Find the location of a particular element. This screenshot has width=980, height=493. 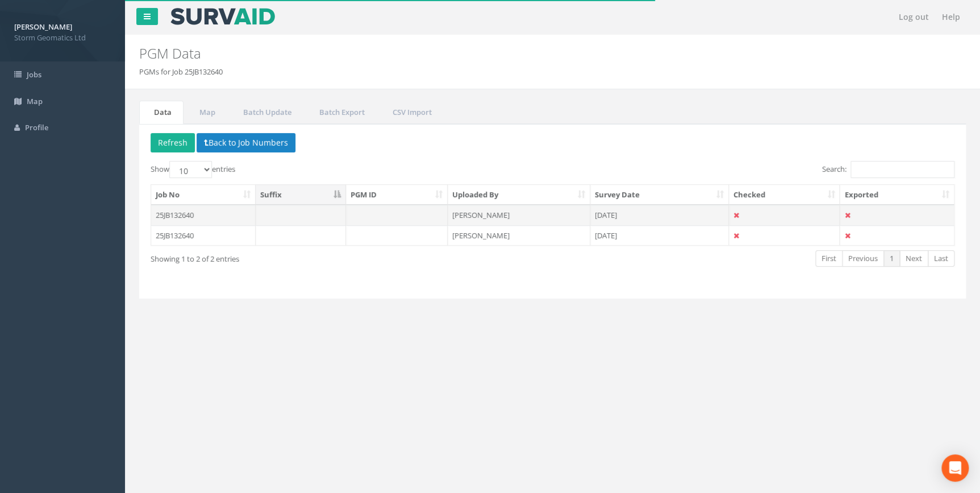

button: Back to Job Numbers is located at coordinates (246, 143).